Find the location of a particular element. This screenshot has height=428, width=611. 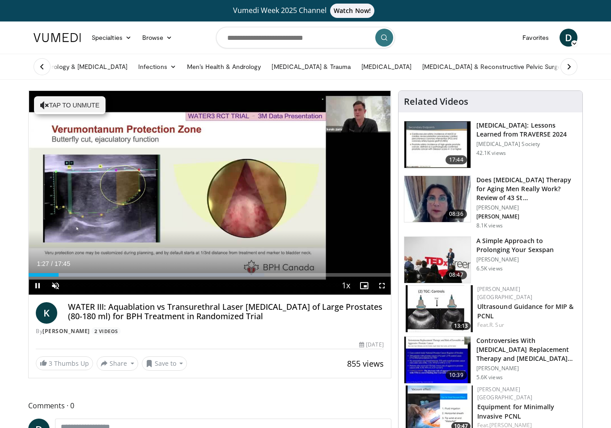

p: 6.5K views is located at coordinates (489, 268).